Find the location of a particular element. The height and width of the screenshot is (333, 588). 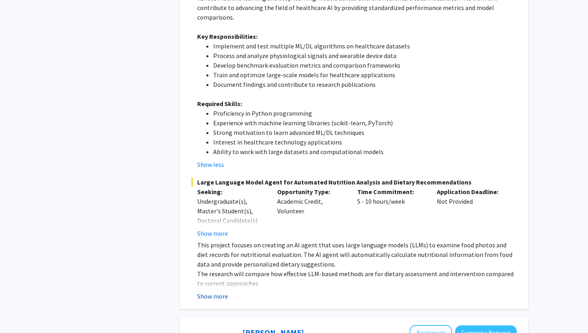

strong: Required Skills: is located at coordinates (220, 104).